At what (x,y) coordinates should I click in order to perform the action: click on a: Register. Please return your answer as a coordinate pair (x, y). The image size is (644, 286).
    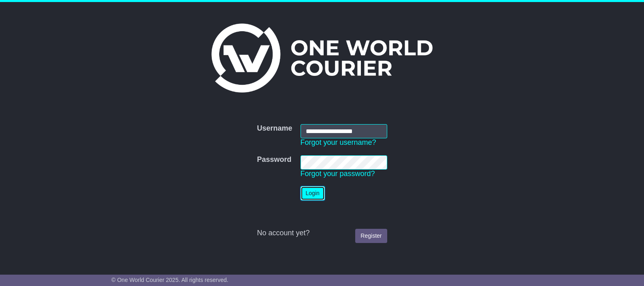
    Looking at the image, I should click on (371, 236).